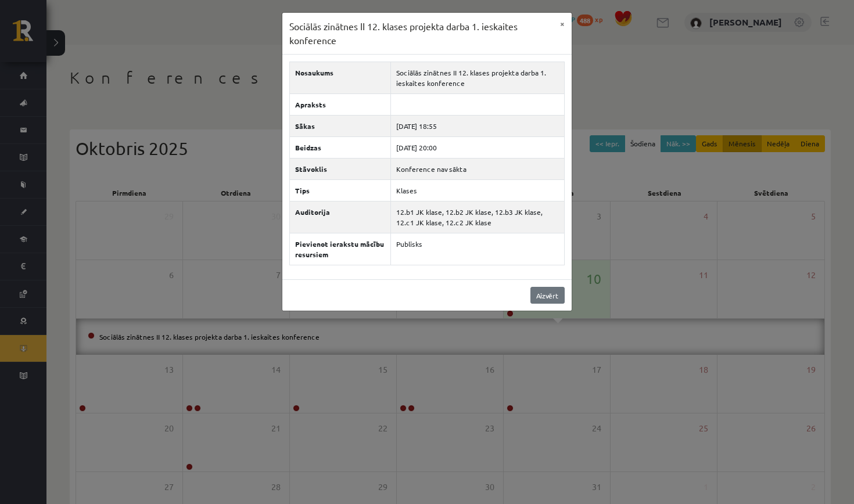 The image size is (854, 504). Describe the element at coordinates (340, 249) in the screenshot. I see `th: Pievienot ierakstu mācību resursiem` at that location.